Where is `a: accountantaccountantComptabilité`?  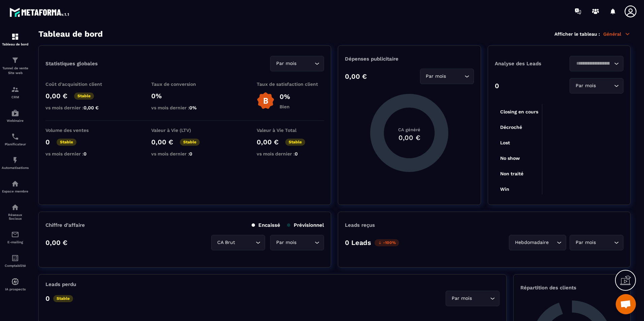
a: accountantaccountantComptabilité is located at coordinates (15, 261).